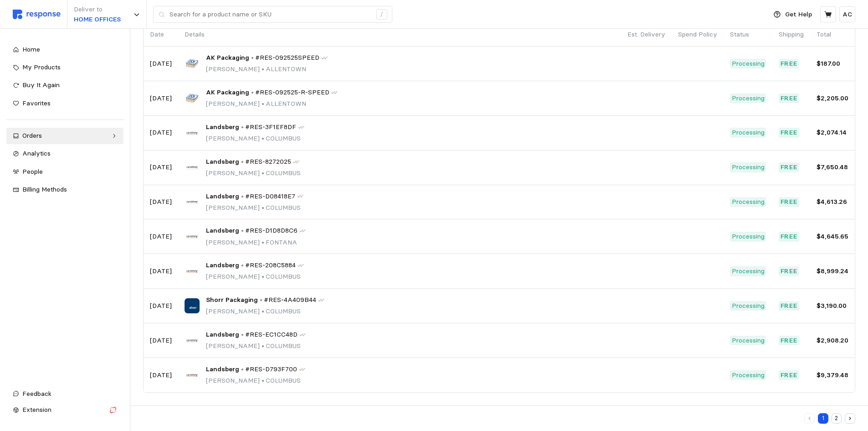  What do you see at coordinates (271, 334) in the screenshot?
I see `span: #RES-EC1CC48D` at bounding box center [271, 334].